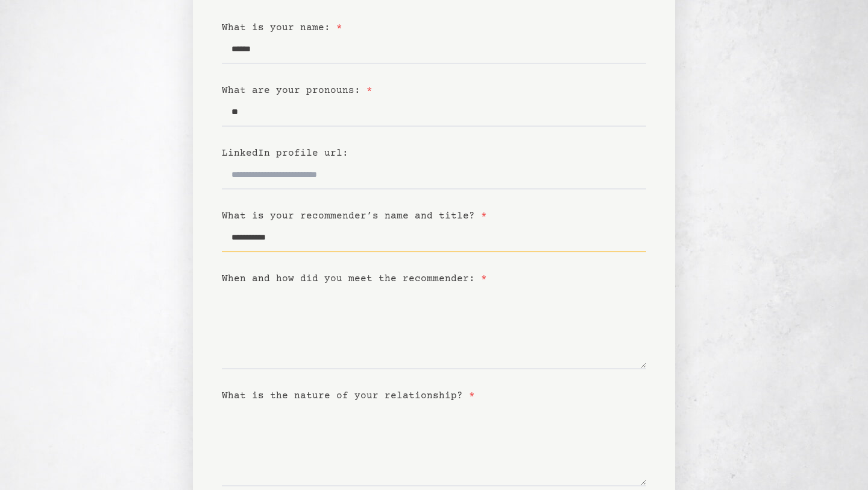 The width and height of the screenshot is (868, 490). I want to click on label: What is your name:, so click(282, 28).